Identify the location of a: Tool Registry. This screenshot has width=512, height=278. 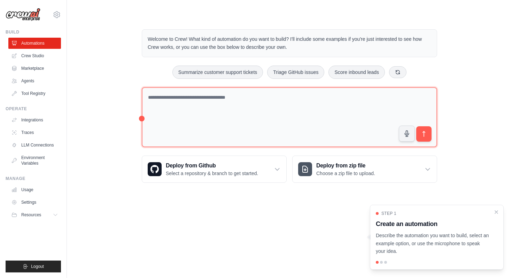
(34, 93).